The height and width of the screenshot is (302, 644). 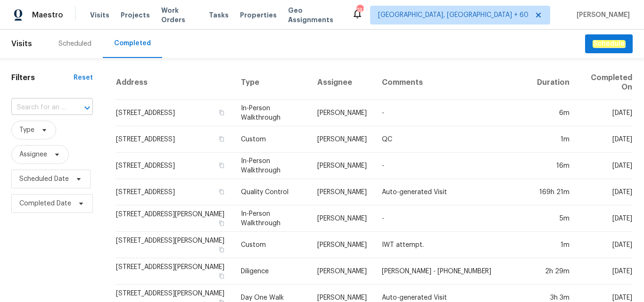 What do you see at coordinates (83, 78) in the screenshot?
I see `div: Reset` at bounding box center [83, 78].